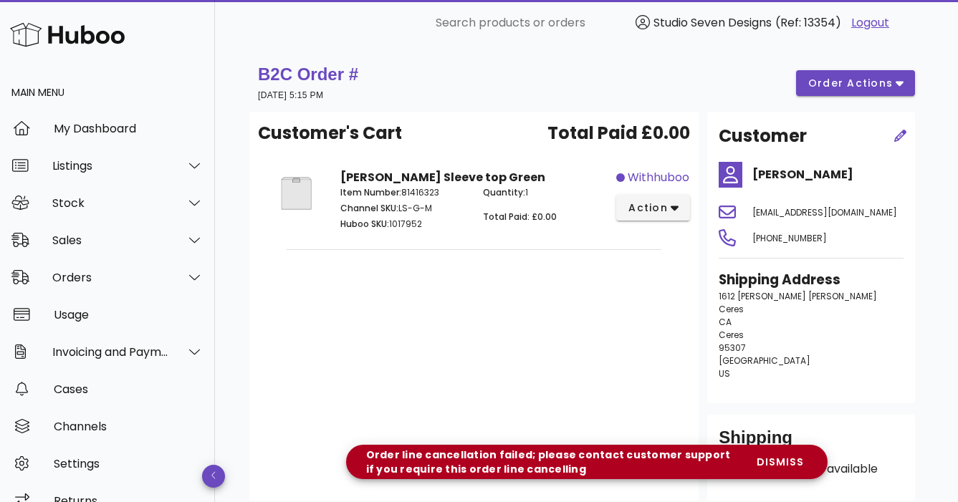  I want to click on div: My Dashboard, so click(128, 128).